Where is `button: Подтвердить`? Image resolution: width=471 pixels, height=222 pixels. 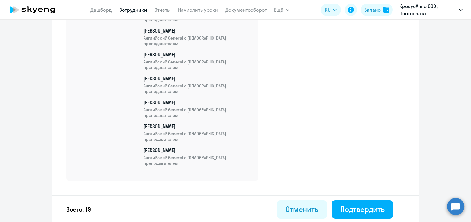
button: Подтвердить is located at coordinates (363, 210).